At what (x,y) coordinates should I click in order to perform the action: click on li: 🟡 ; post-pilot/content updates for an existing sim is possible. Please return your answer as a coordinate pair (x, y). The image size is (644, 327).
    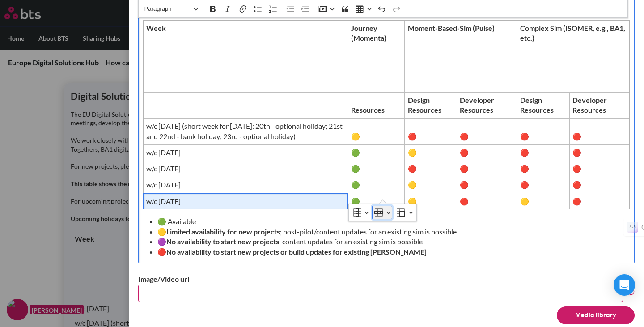
    Looking at the image, I should click on (390, 232).